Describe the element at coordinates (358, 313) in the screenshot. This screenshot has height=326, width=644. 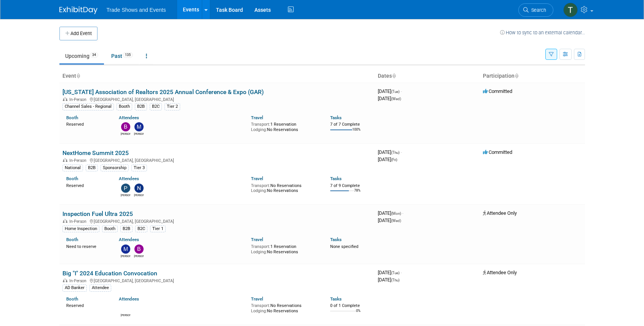
I see `td: 0%` at that location.